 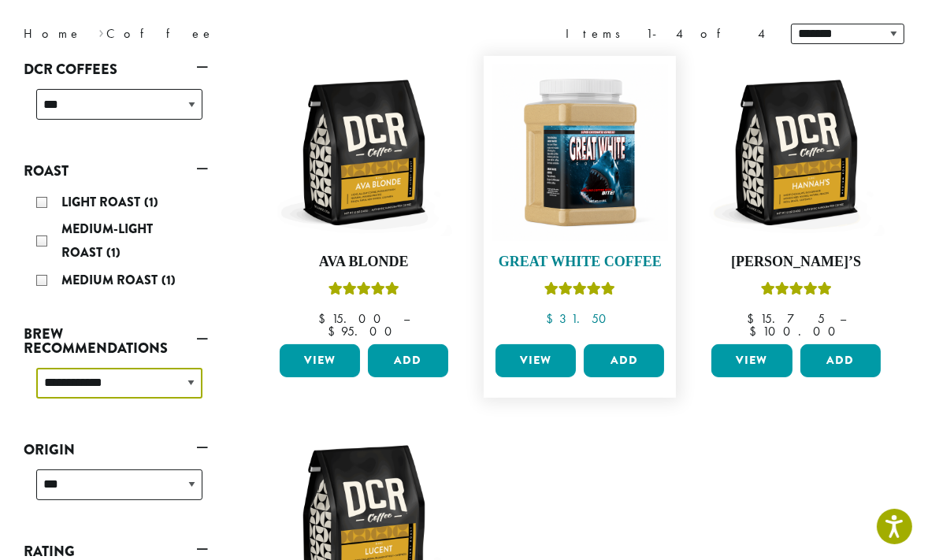 What do you see at coordinates (580, 262) in the screenshot?
I see `h4: Great White Coffee` at bounding box center [580, 262].